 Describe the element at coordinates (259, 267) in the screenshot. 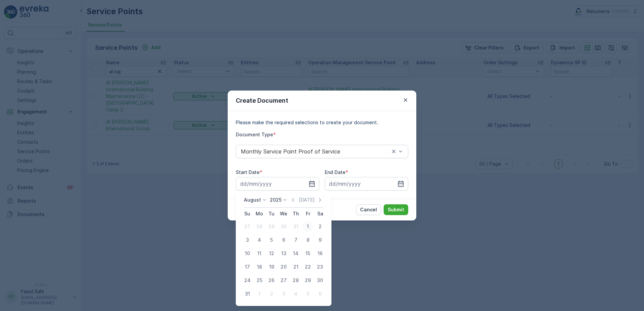

I see `div: 18` at that location.